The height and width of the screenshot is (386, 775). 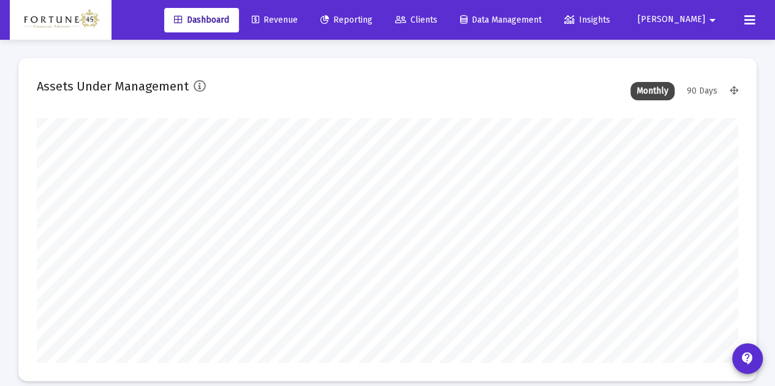 What do you see at coordinates (747, 359) in the screenshot?
I see `mat-icon: contact_support` at bounding box center [747, 359].